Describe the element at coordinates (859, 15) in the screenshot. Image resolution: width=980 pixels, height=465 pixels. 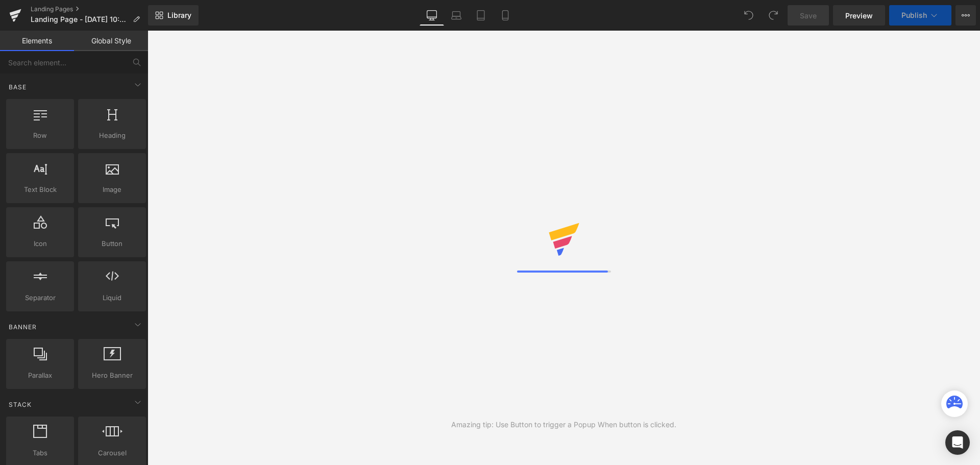
I see `span: Preview` at that location.